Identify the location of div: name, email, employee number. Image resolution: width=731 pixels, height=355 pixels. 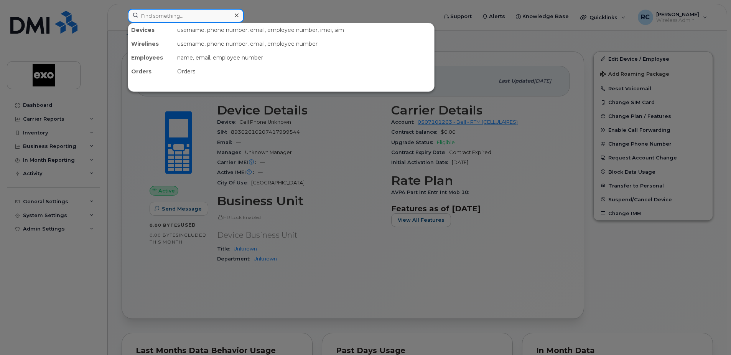
(304, 58).